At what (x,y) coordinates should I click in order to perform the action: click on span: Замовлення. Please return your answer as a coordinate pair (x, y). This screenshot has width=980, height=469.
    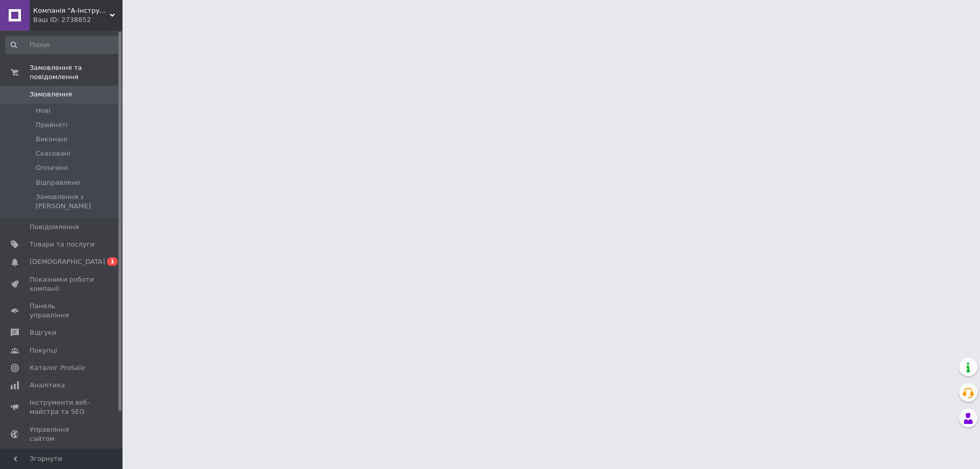
    Looking at the image, I should click on (51, 94).